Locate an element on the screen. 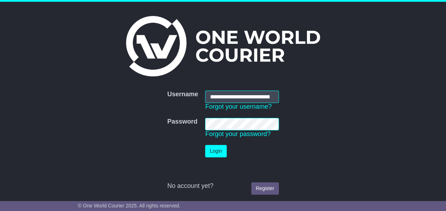 This screenshot has height=211, width=446. label: Password is located at coordinates (182, 122).